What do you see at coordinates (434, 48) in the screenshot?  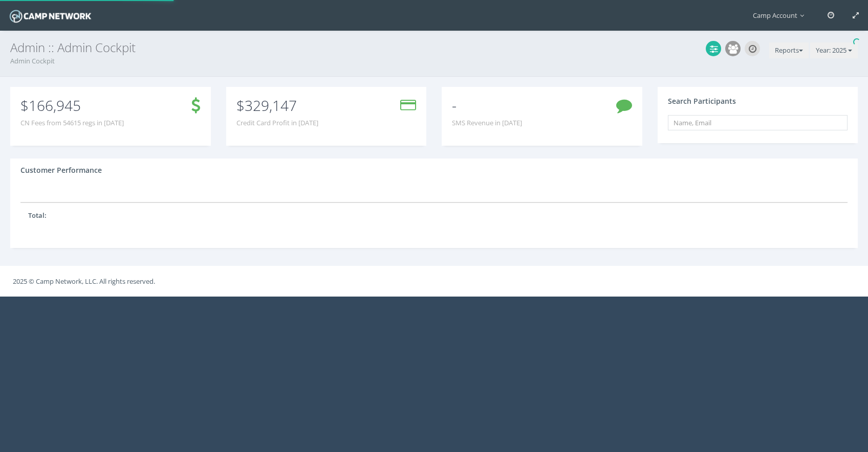 I see `h3: Admin :: Admin Cockpit` at bounding box center [434, 48].